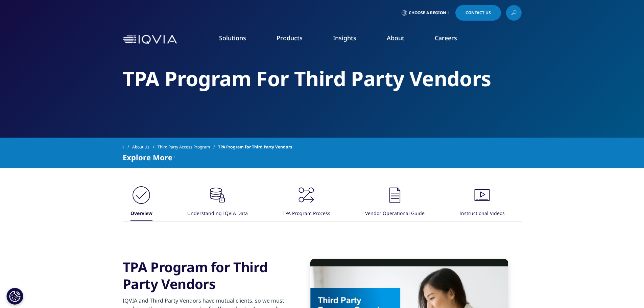  I want to click on a: Insights, so click(345, 38).